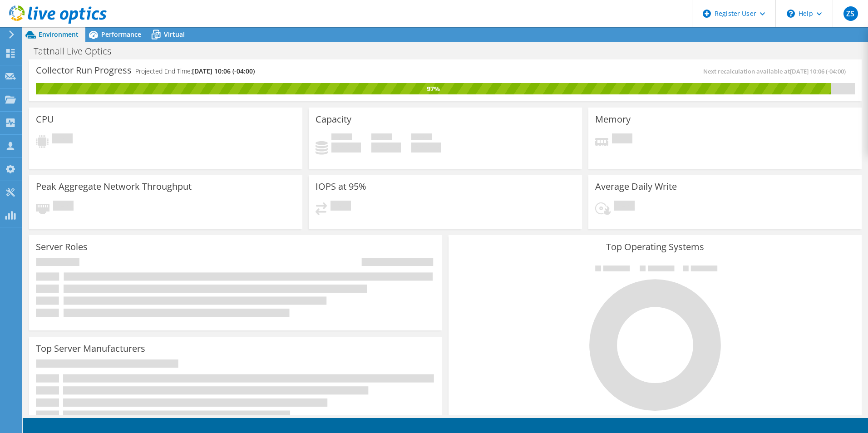  What do you see at coordinates (433, 89) in the screenshot?
I see `div: 97%` at bounding box center [433, 89].